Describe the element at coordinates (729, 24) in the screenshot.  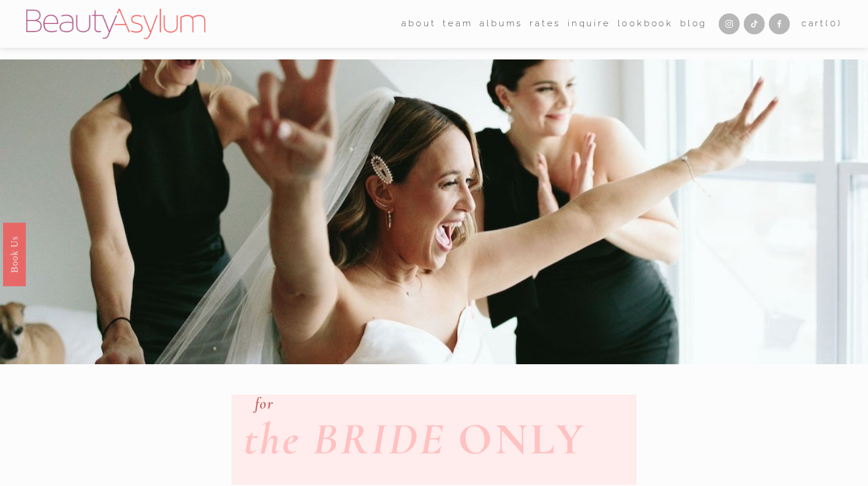
I see `a: Instagram` at that location.